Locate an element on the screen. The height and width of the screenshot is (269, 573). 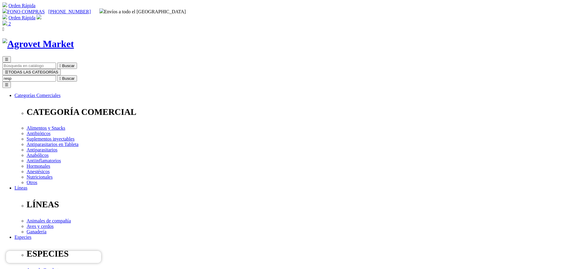
a: Anestésicos is located at coordinates (38, 171).